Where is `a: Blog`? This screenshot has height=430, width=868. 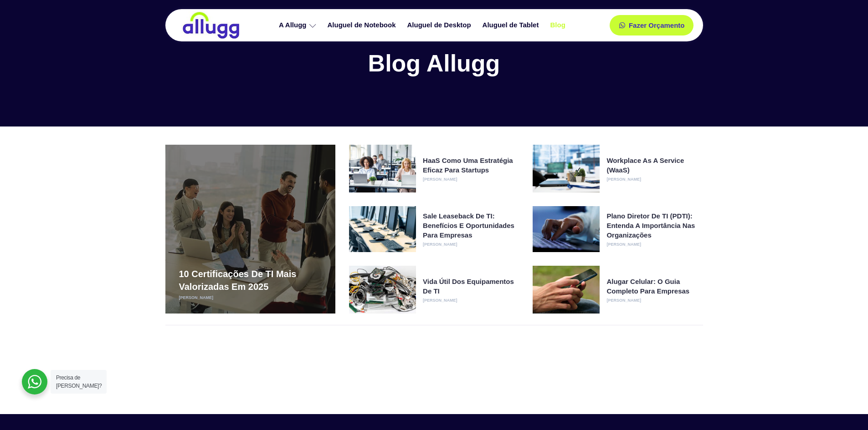
a: Blog is located at coordinates (558, 25).